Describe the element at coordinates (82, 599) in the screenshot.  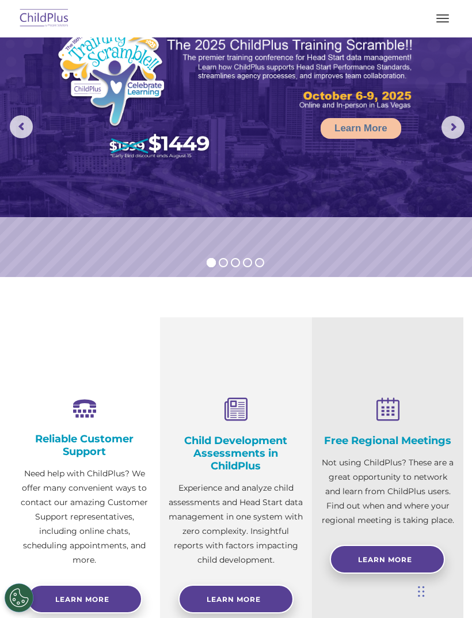
I see `span: Learn more` at that location.